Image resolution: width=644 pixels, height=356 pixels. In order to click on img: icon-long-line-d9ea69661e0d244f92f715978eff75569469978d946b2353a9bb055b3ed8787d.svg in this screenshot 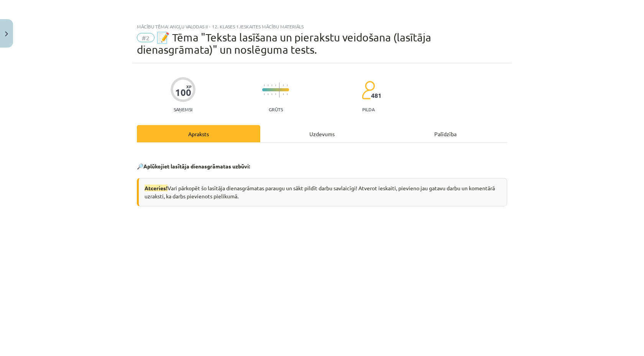, I will do `click(279, 89)`.